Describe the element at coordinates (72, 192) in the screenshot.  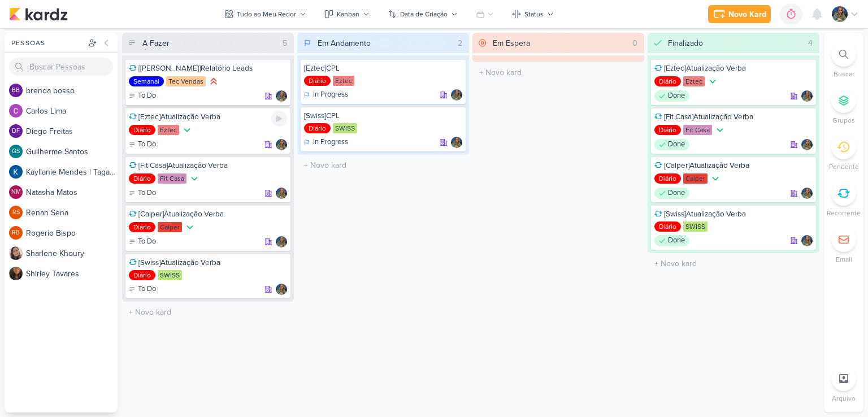
I see `div: N a t a s h a M a t o s` at that location.